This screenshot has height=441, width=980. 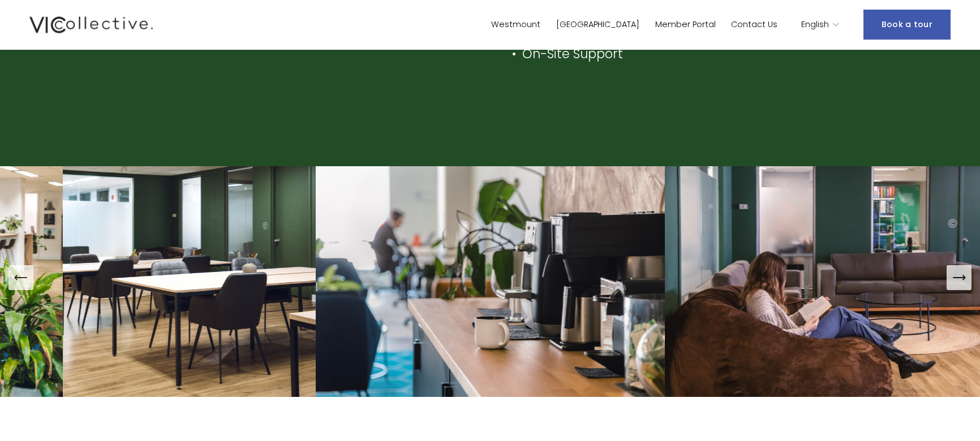 I want to click on div: language picker, so click(x=821, y=24).